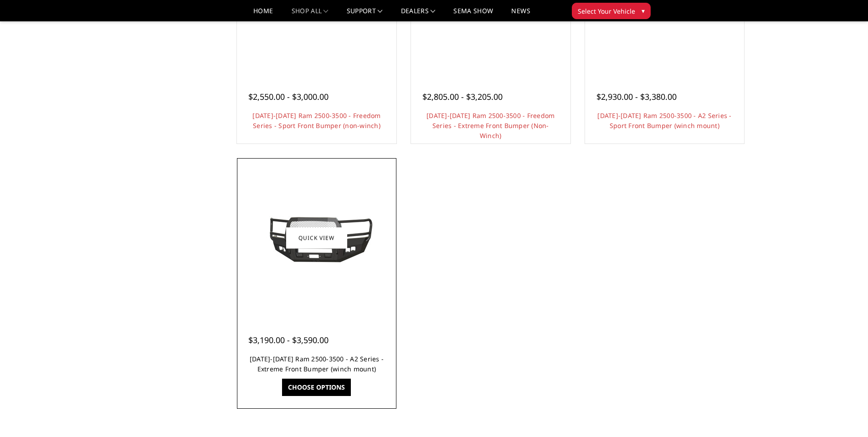  Describe the element at coordinates (310, 14) in the screenshot. I see `a: shop all` at that location.